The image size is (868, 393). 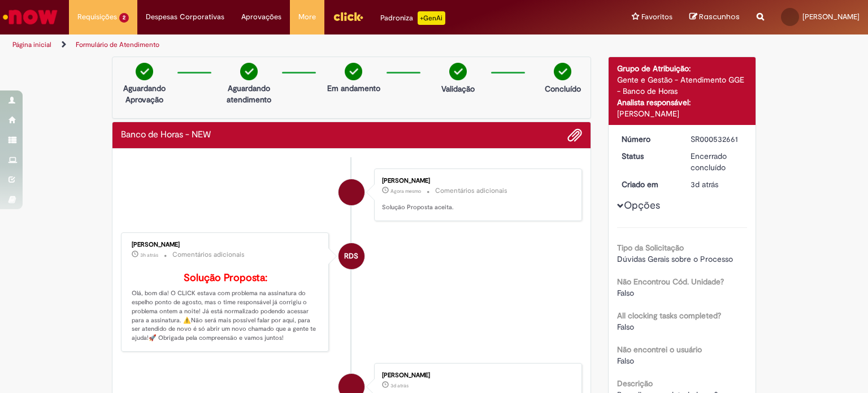 I want to click on a: Formulário de Atendimento, so click(x=117, y=45).